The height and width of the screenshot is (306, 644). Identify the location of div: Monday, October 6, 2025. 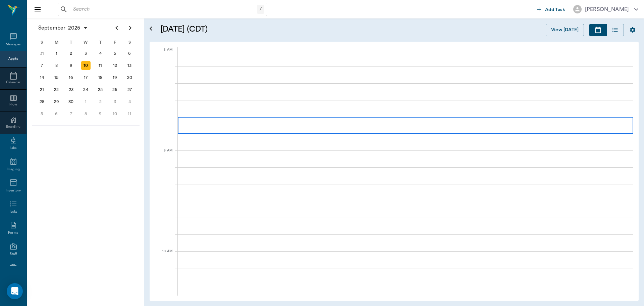
(56, 114).